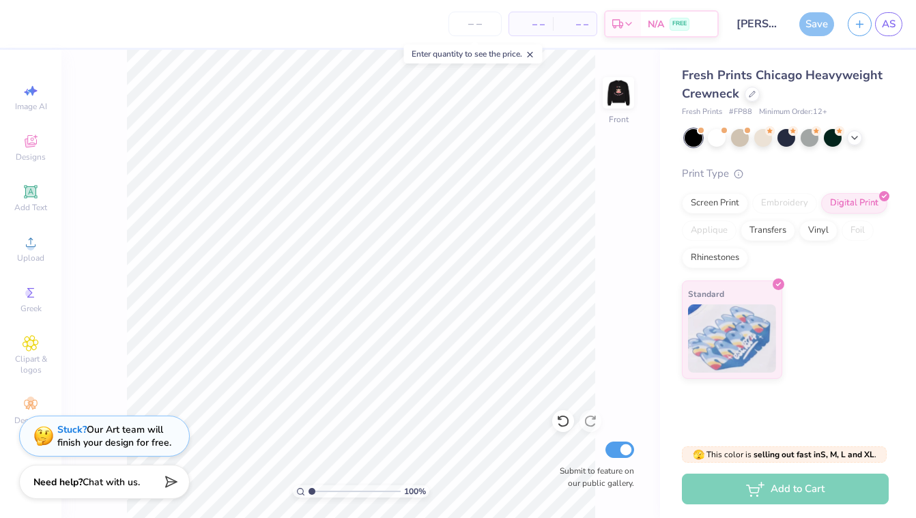 Image resolution: width=916 pixels, height=518 pixels. Describe the element at coordinates (783, 84) in the screenshot. I see `span: Fresh Prints Chicago Heavyweight Crewneck` at that location.